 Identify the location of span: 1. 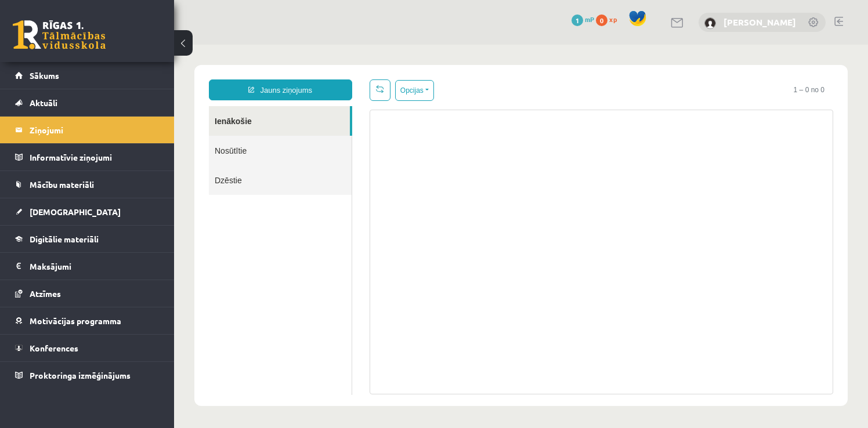
(577, 20).